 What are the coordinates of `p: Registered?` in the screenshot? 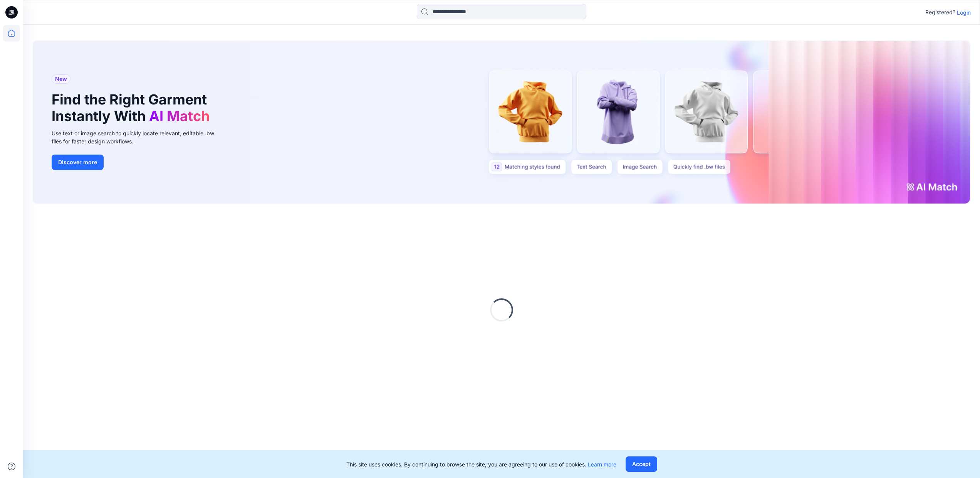 It's located at (940, 12).